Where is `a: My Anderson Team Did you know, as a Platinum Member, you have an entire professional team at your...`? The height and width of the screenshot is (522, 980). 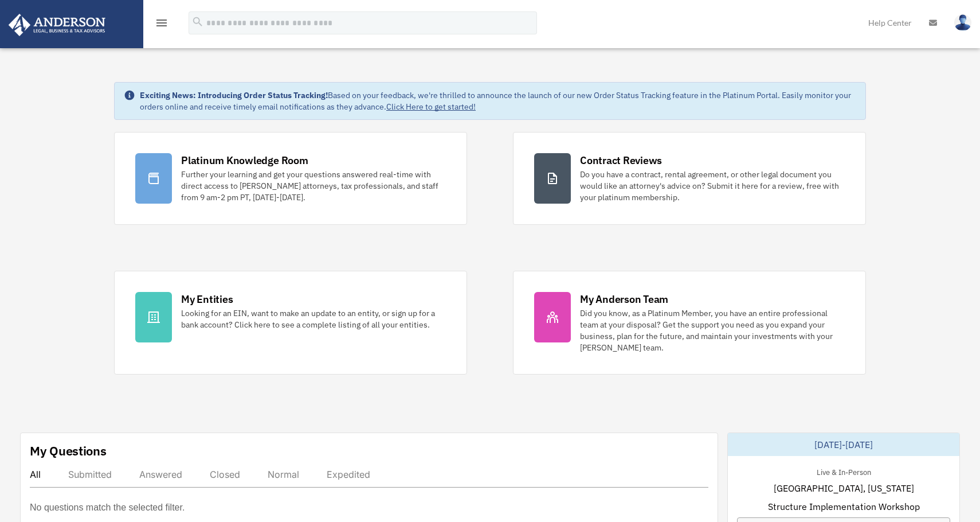
a: My Anderson Team Did you know, as a Platinum Member, you have an entire professional team at your... is located at coordinates (689, 322).